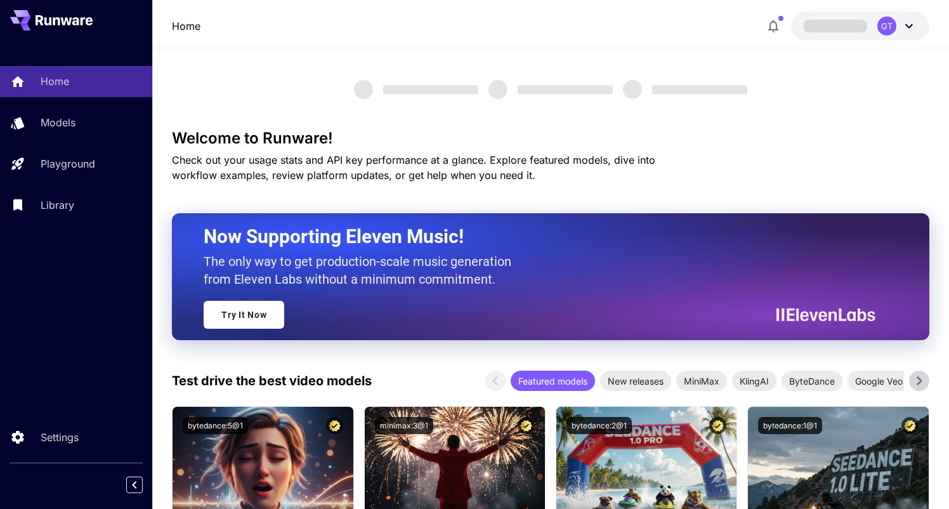 The height and width of the screenshot is (509, 949). Describe the element at coordinates (186, 26) in the screenshot. I see `nav: breadcrumb` at that location.